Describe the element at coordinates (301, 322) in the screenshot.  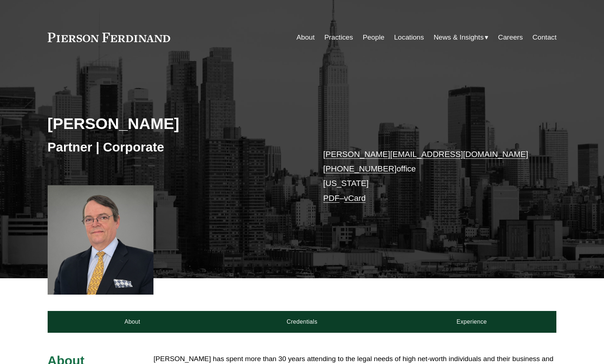
I see `a: Credentials` at that location.